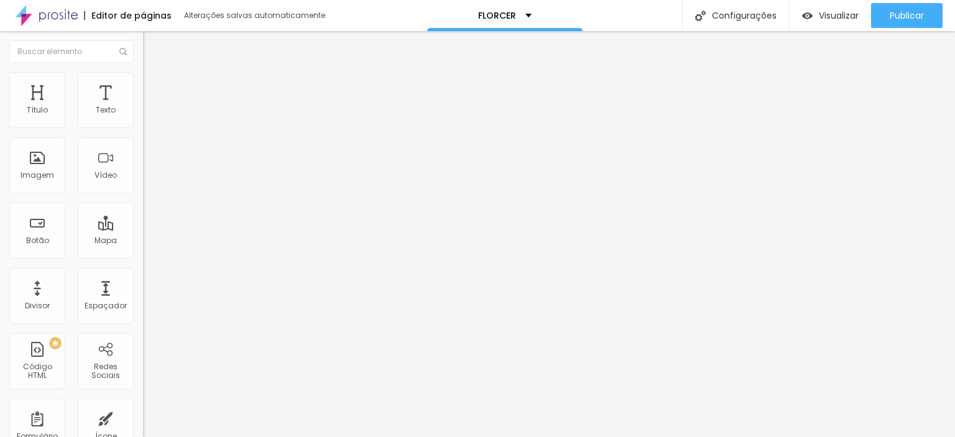 This screenshot has height=437, width=955. I want to click on font: Publicar, so click(907, 16).